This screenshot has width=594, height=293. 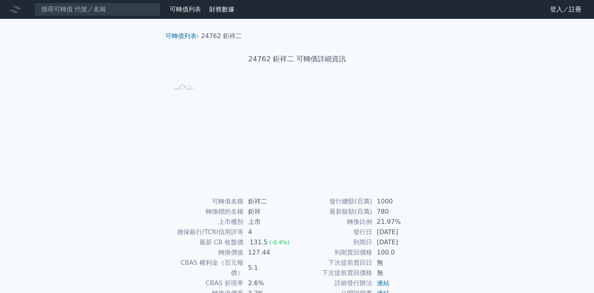 What do you see at coordinates (270, 212) in the screenshot?
I see `td: 鉅祥` at bounding box center [270, 212].